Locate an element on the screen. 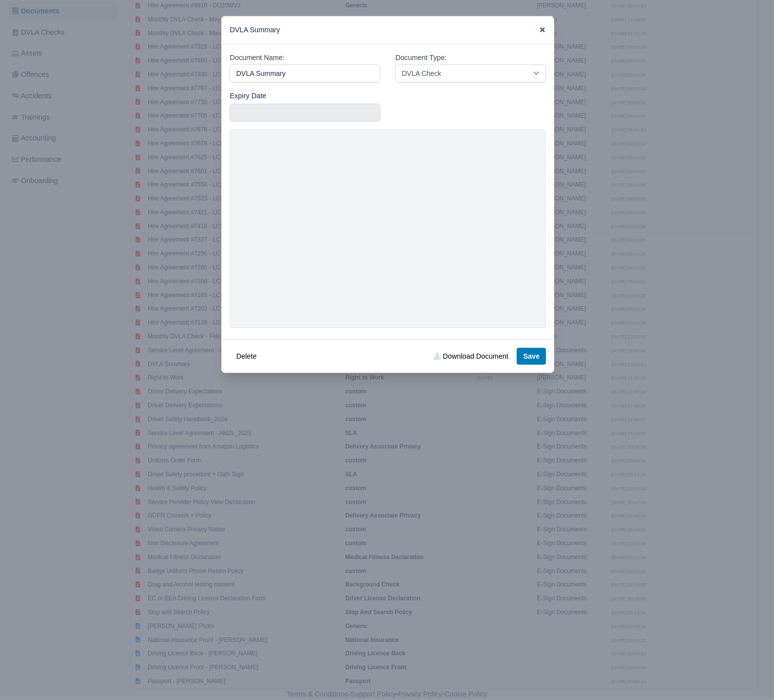 This screenshot has width=774, height=700. label: Expiry Date is located at coordinates (248, 96).